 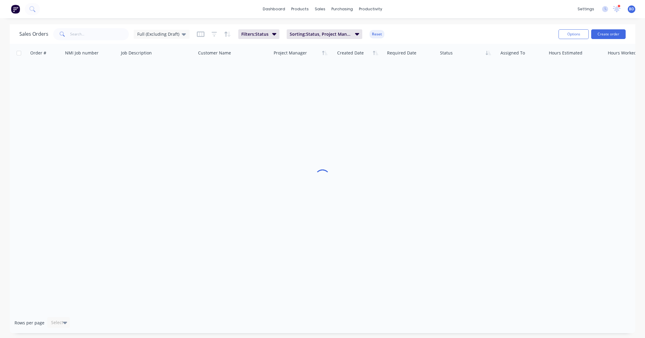 I want to click on h1: Sales Orders, so click(x=34, y=34).